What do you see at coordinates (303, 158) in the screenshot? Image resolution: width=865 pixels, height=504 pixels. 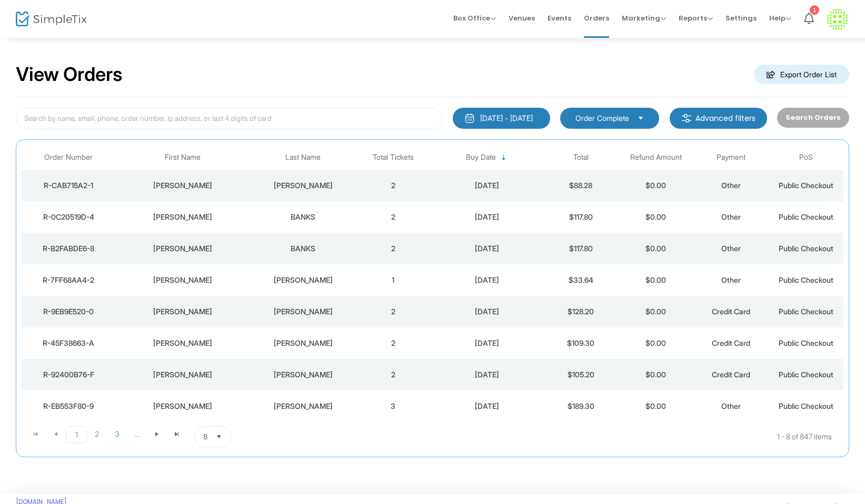 I see `span: Last Name` at bounding box center [303, 158].